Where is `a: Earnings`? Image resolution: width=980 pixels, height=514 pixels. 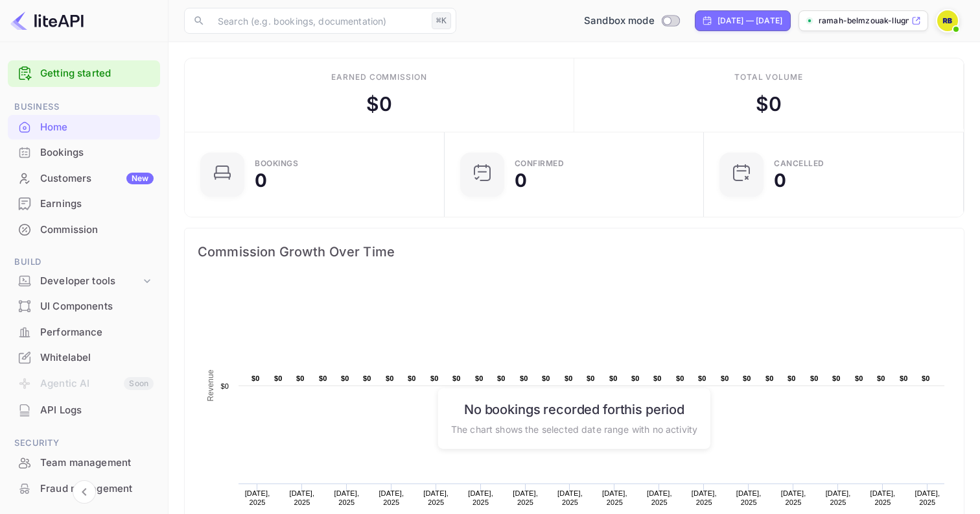
a: Earnings is located at coordinates (84, 203).